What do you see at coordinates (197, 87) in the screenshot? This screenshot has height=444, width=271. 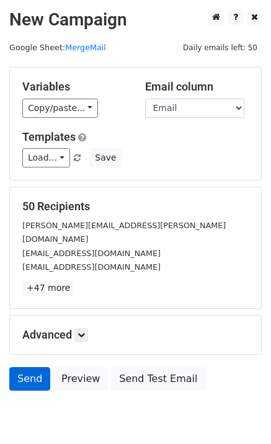 I see `h5: Email column` at bounding box center [197, 87].